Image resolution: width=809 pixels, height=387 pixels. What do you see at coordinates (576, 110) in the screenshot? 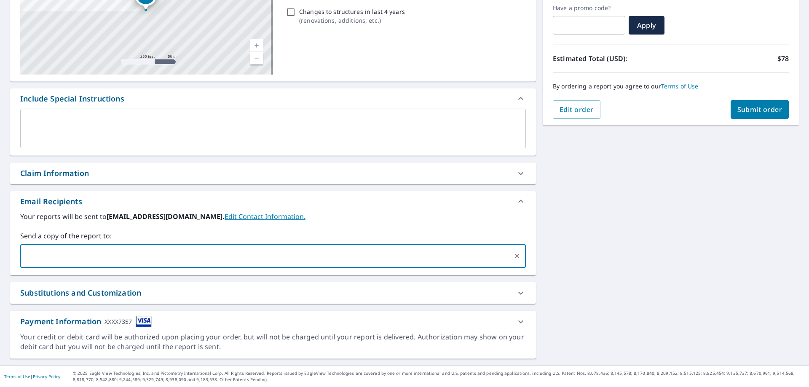
I see `button: Edit order` at bounding box center [576, 110].